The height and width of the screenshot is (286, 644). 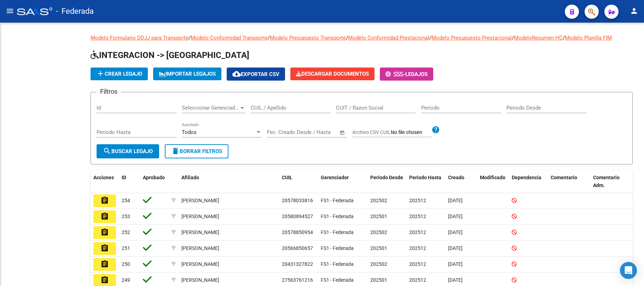 What do you see at coordinates (371, 132) in the screenshot?
I see `span: Archivo CSV CUIL` at bounding box center [371, 132].